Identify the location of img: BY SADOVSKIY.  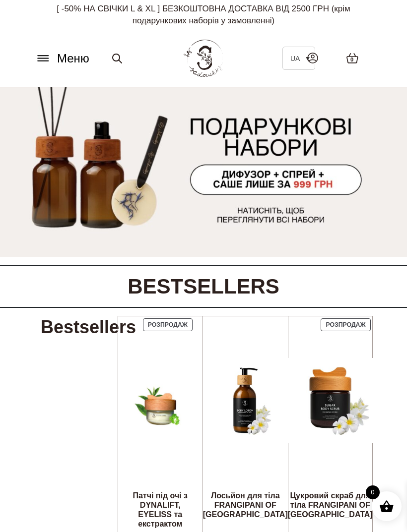
(203, 58).